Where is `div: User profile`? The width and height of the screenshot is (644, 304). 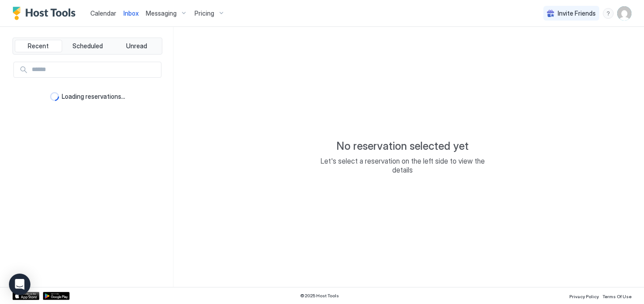 div: User profile is located at coordinates (625, 13).